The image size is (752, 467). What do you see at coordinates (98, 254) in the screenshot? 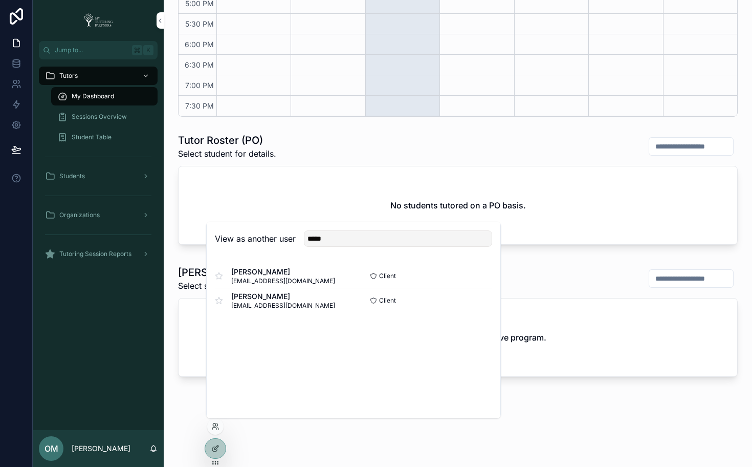
I see `a: Tutoring Session Reports` at bounding box center [98, 254].